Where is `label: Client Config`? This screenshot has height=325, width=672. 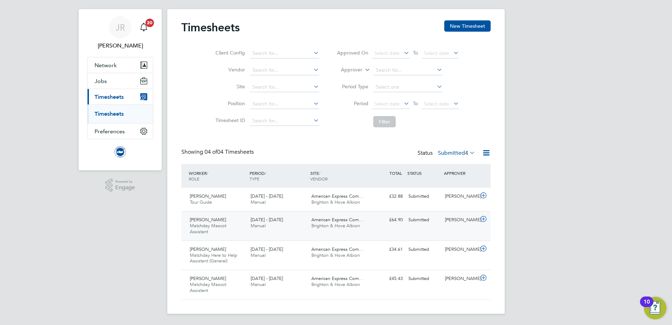 label: Client Config is located at coordinates (229, 53).